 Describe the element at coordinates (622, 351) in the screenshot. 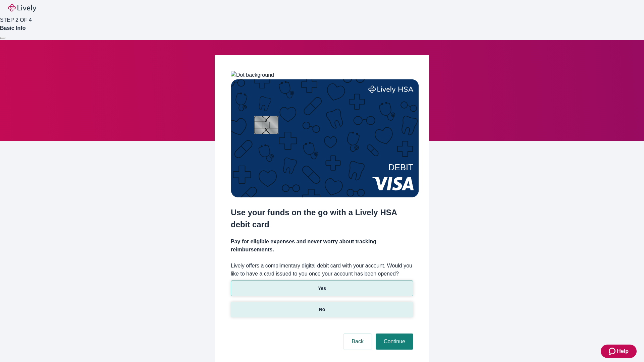

I see `span: Help` at that location.